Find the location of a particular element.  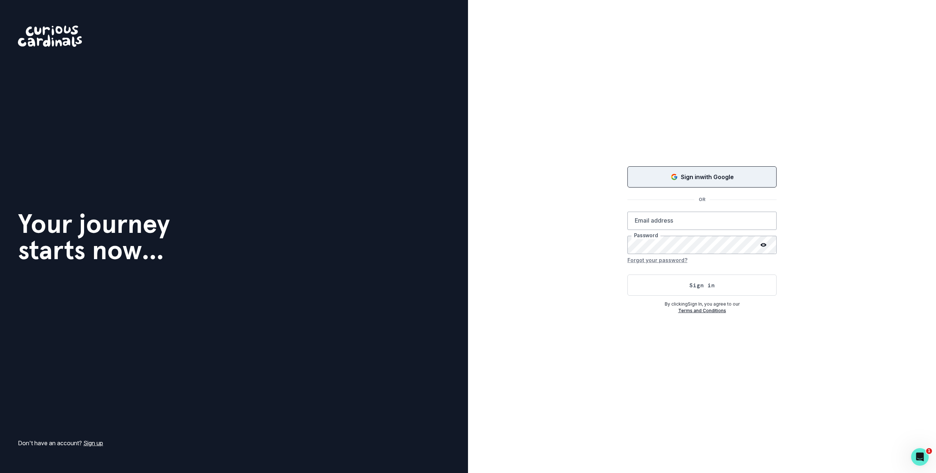

button: Sign in with Google (GSuite) is located at coordinates (702, 177).